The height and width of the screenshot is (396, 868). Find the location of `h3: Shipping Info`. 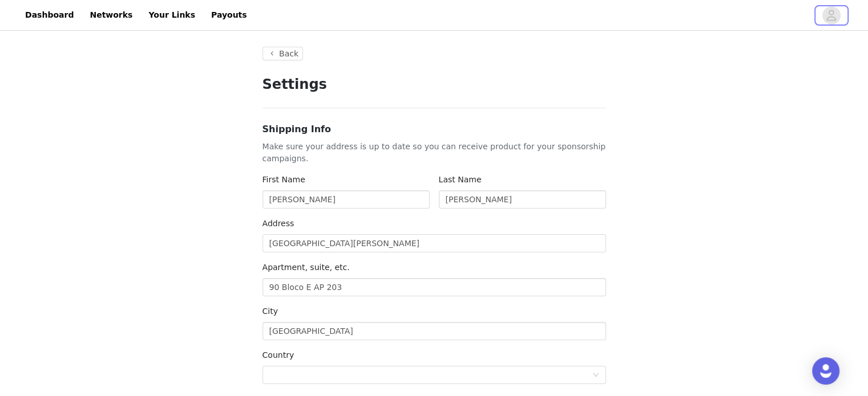

h3: Shipping Info is located at coordinates (434, 129).